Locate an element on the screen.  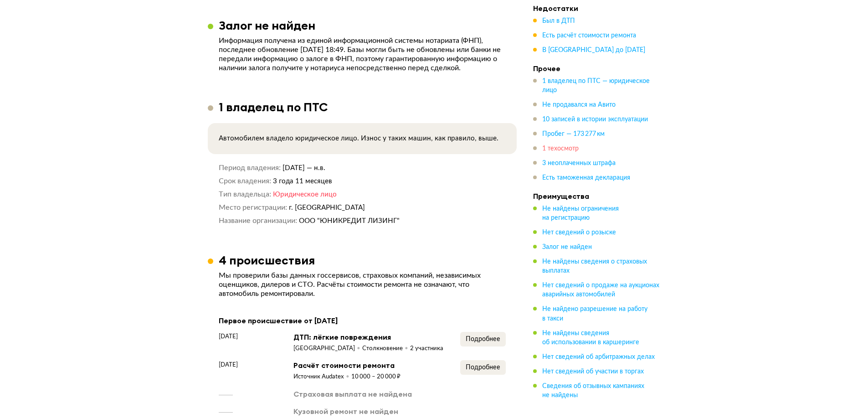
h3: Залог не найден is located at coordinates (267, 25).